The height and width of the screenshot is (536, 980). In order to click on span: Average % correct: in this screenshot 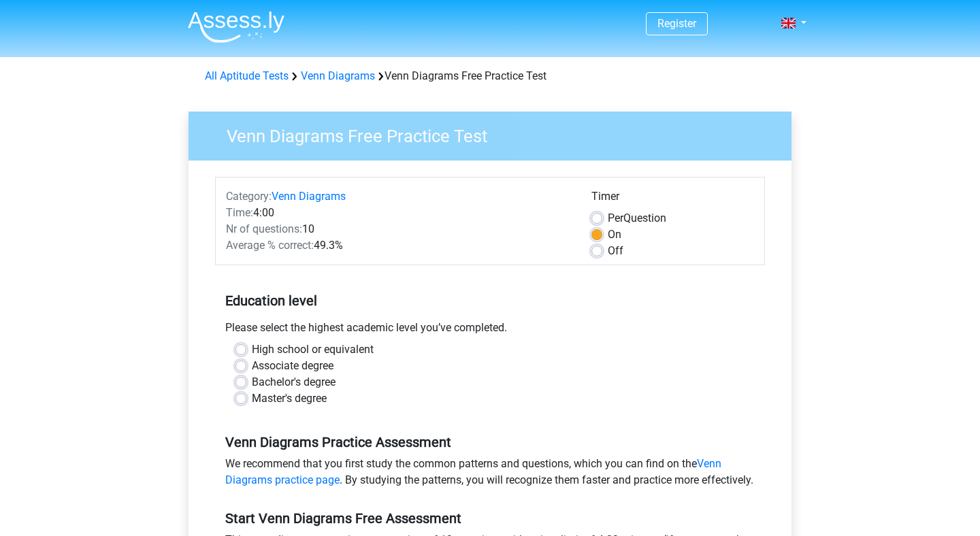, I will do `click(269, 245)`.